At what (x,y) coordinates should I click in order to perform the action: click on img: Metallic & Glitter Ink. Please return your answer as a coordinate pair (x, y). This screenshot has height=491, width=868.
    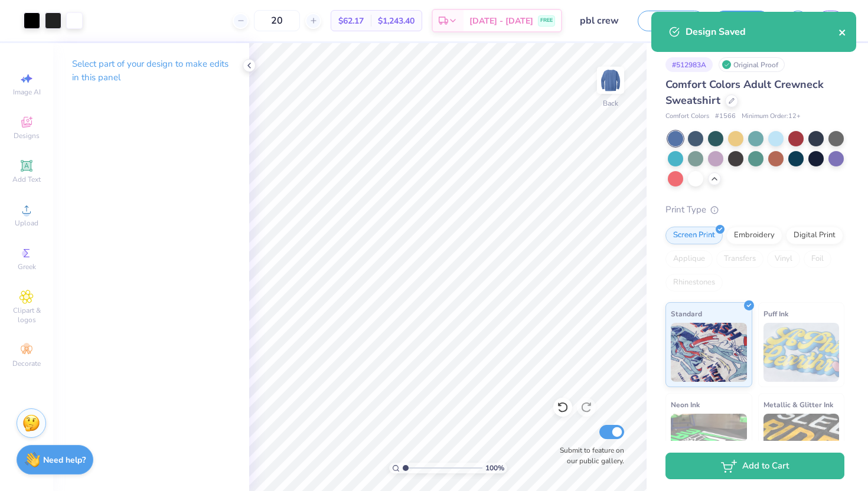
    Looking at the image, I should click on (801, 443).